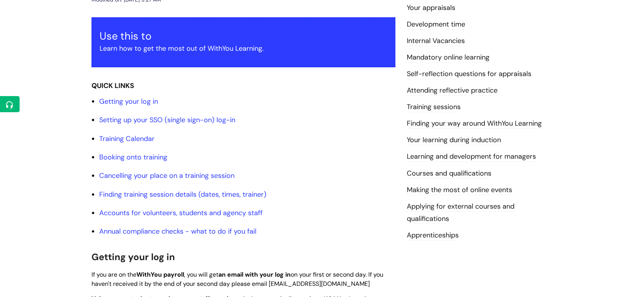 The image size is (644, 297). I want to click on a: Training Calendar, so click(126, 139).